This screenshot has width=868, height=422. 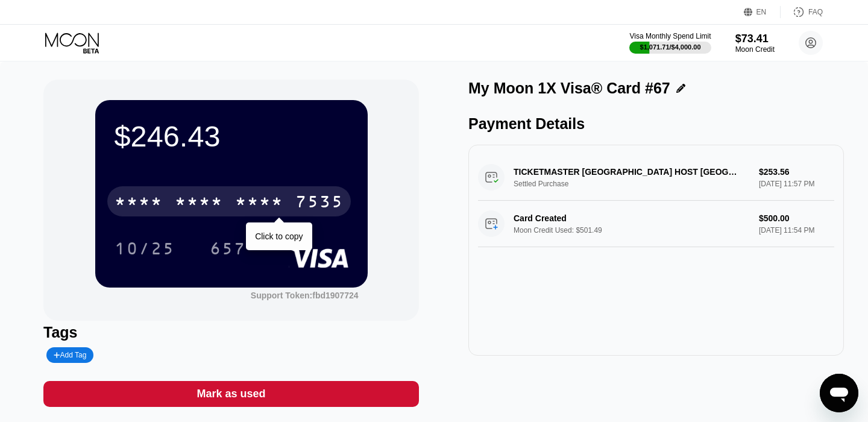 I want to click on div: Click to copy, so click(x=279, y=236).